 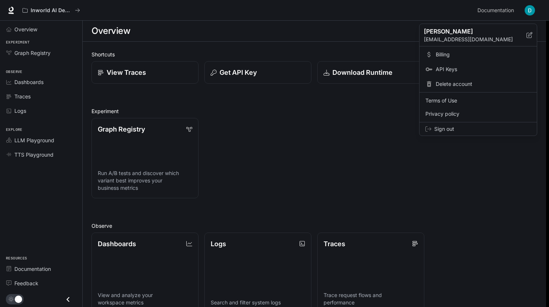 What do you see at coordinates (478, 129) in the screenshot?
I see `div: Sign out` at bounding box center [478, 129].